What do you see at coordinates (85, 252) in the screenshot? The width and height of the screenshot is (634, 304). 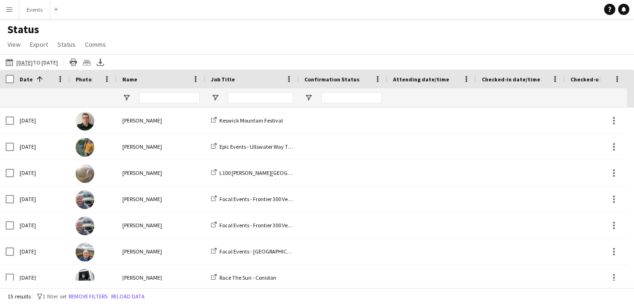 I see `img: STEFAN MILANEC` at bounding box center [85, 252].